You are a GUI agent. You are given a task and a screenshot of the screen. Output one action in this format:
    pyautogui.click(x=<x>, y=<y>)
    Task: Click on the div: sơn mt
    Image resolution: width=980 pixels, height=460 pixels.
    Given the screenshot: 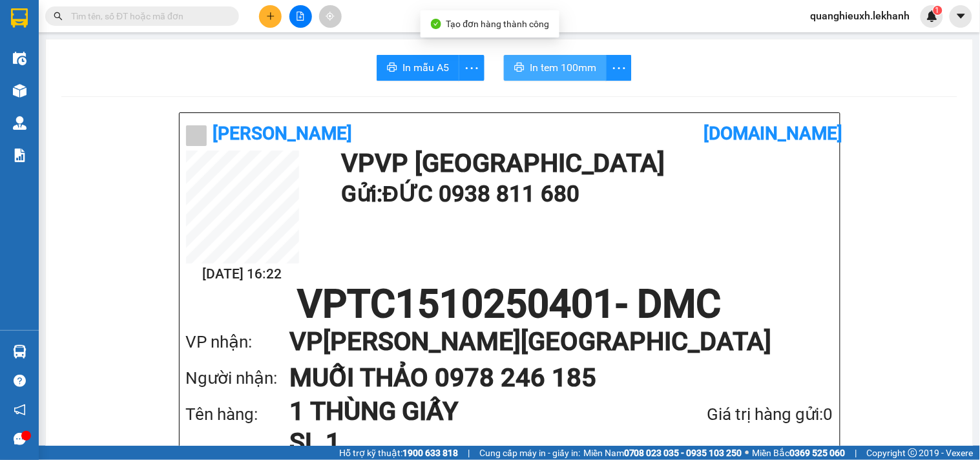 What is the action you would take?
    pyautogui.click(x=76, y=50)
    